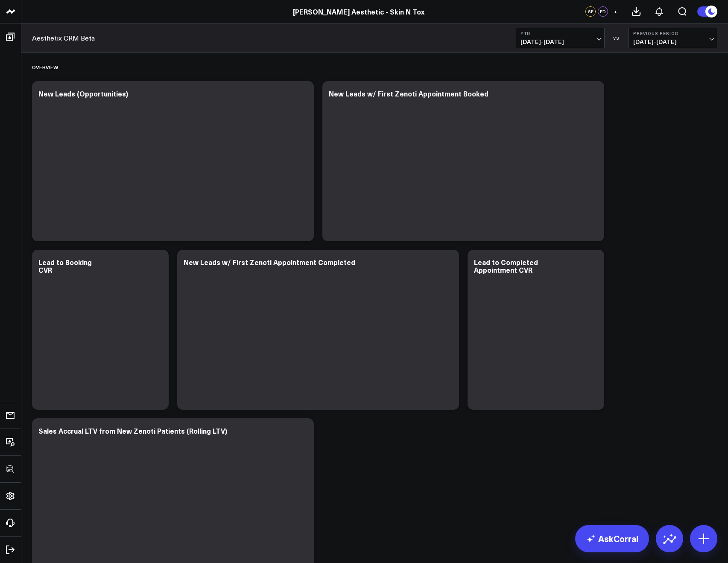 The width and height of the screenshot is (728, 563). I want to click on div: SF, so click(590, 12).